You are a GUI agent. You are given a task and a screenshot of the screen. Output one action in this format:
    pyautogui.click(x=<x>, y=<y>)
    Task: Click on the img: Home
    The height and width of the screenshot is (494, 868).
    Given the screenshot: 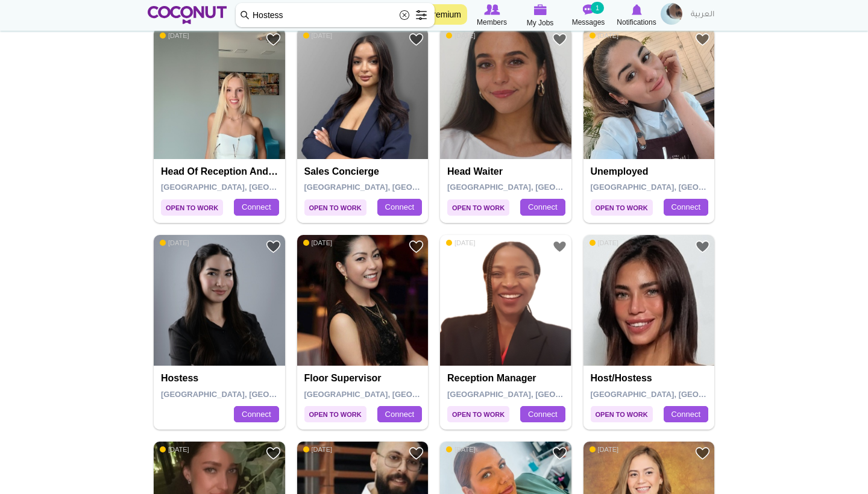 What is the action you would take?
    pyautogui.click(x=187, y=15)
    